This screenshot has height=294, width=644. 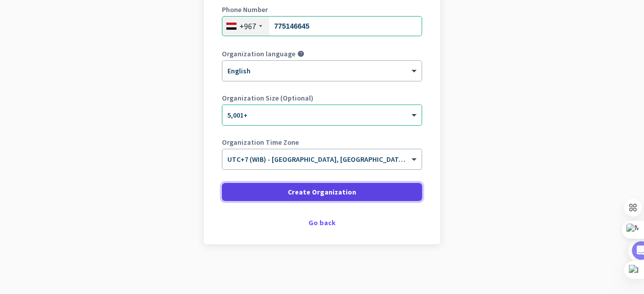 What do you see at coordinates (322, 192) in the screenshot?
I see `span: Create Organization` at bounding box center [322, 192].